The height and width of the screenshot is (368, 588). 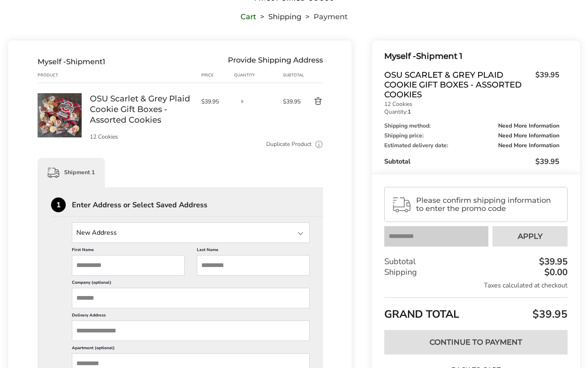 What do you see at coordinates (472, 126) in the screenshot?
I see `div: Shipping method:` at bounding box center [472, 126].